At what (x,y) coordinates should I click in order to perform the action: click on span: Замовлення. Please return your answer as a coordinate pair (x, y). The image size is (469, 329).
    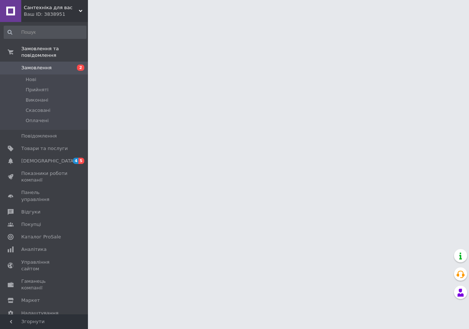
    Looking at the image, I should click on (36, 68).